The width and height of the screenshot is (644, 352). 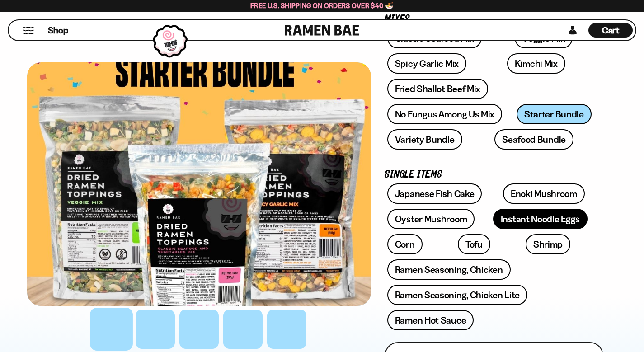 What do you see at coordinates (322, 5) in the screenshot?
I see `span: Free U.S. Shipping on Orders over $40 🍜` at bounding box center [322, 5].